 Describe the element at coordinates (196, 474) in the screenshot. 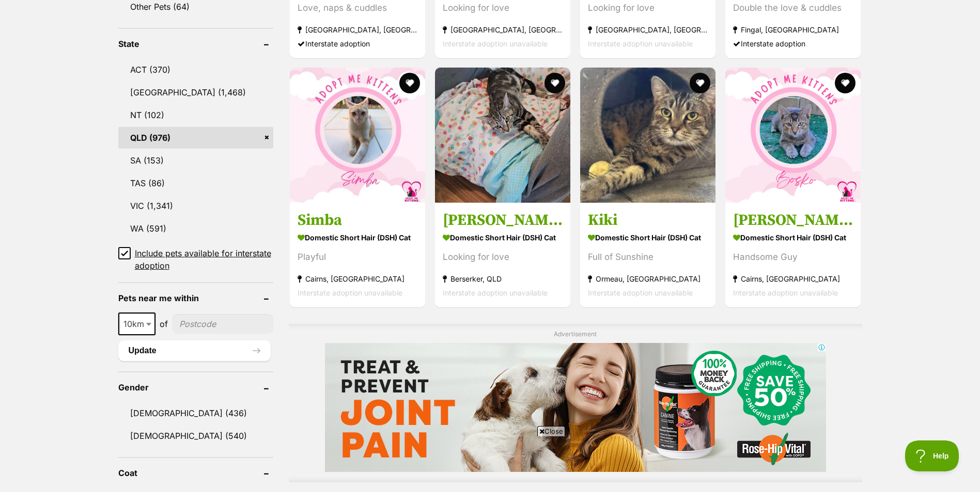

I see `header: Coat` at that location.